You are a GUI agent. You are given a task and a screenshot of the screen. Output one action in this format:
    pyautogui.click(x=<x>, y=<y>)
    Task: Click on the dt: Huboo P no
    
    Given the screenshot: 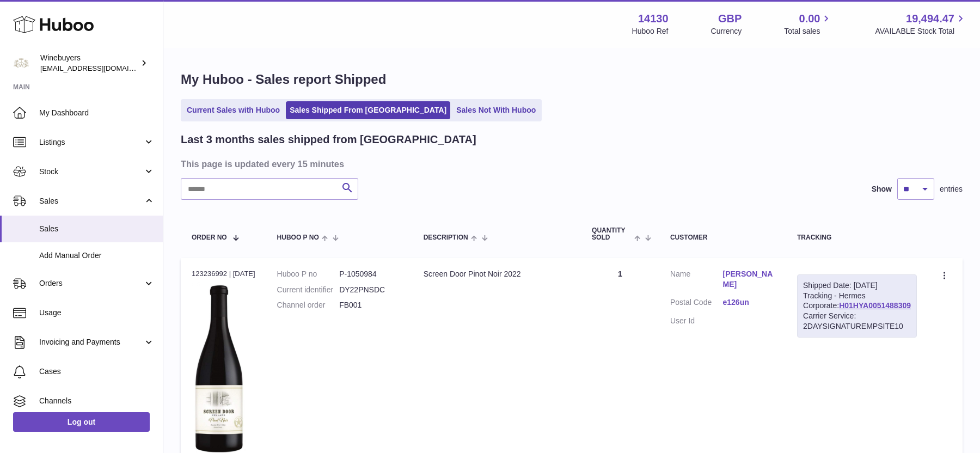 What is the action you would take?
    pyautogui.click(x=308, y=274)
    